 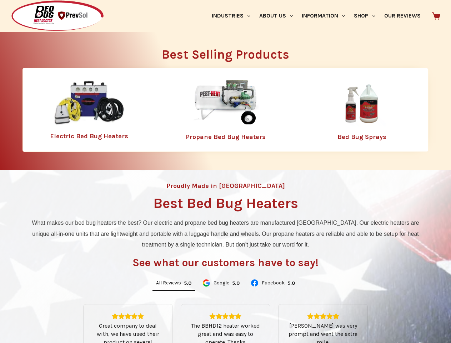 I want to click on button: Open LiveChat chat widget, so click(x=16, y=14).